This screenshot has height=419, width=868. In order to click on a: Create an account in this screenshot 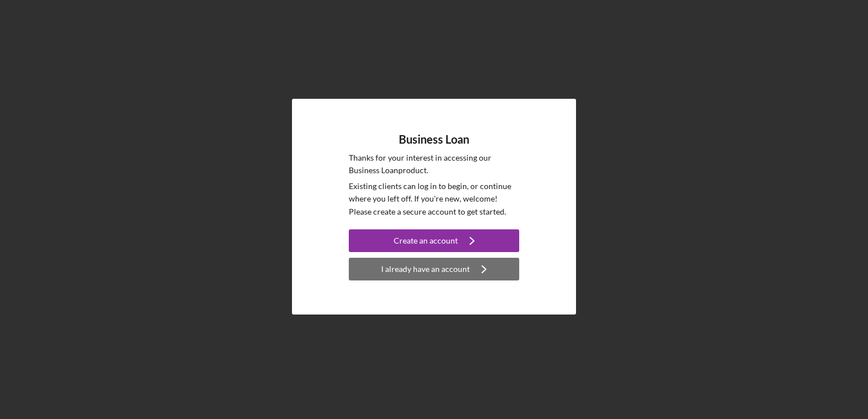, I will do `click(434, 242)`.